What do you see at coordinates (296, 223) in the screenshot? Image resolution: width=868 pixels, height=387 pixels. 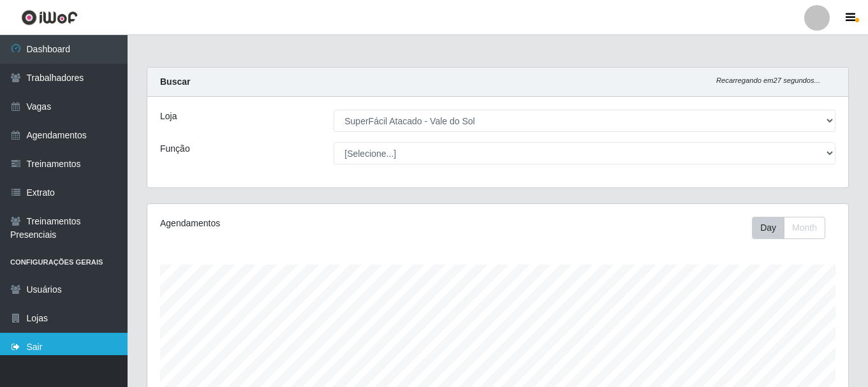 I see `div: Agendamentos` at bounding box center [296, 223].